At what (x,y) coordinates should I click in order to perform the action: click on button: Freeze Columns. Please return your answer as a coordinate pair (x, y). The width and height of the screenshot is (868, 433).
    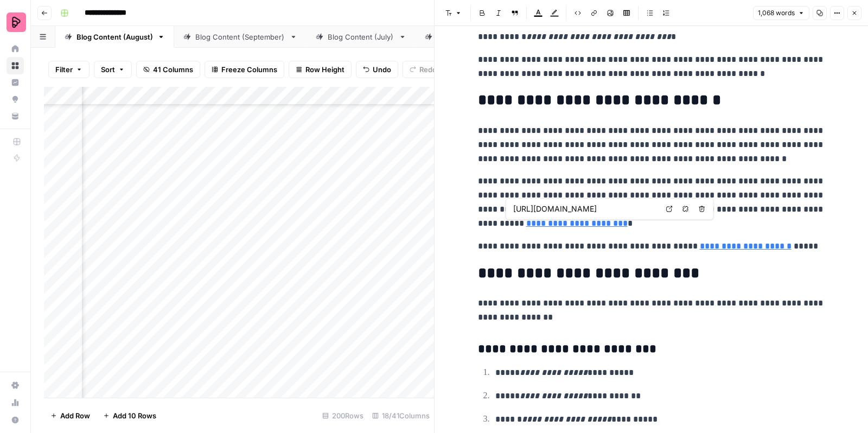
    Looking at the image, I should click on (244, 69).